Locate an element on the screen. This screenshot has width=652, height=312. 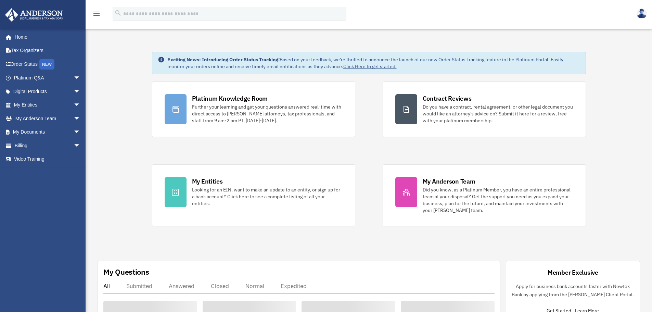
div: Based on your feedback, we're thrilled to announce the launch of our new Order Status Tracking fe... is located at coordinates (374, 63).